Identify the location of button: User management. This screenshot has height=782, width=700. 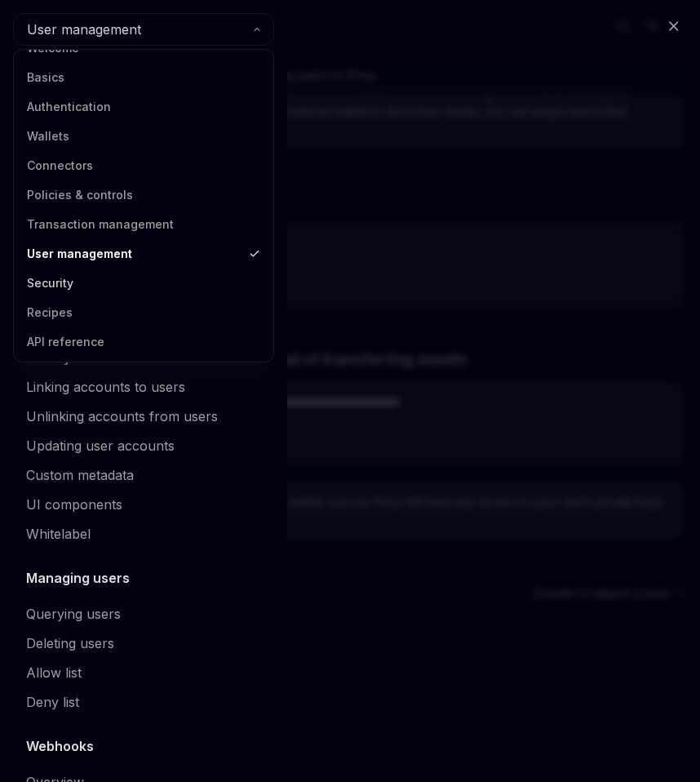
(144, 30).